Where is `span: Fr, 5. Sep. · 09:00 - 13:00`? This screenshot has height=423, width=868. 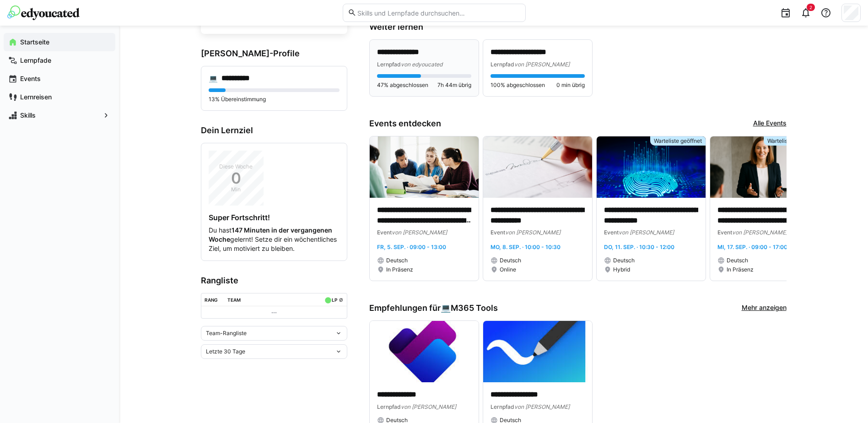 span: Fr, 5. Sep. · 09:00 - 13:00 is located at coordinates (412, 247).